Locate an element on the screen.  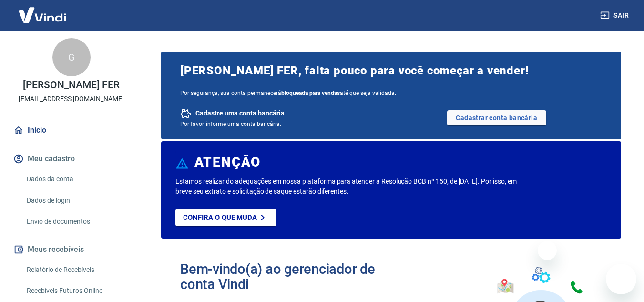
a: Confira o que muda is located at coordinates (226, 218).